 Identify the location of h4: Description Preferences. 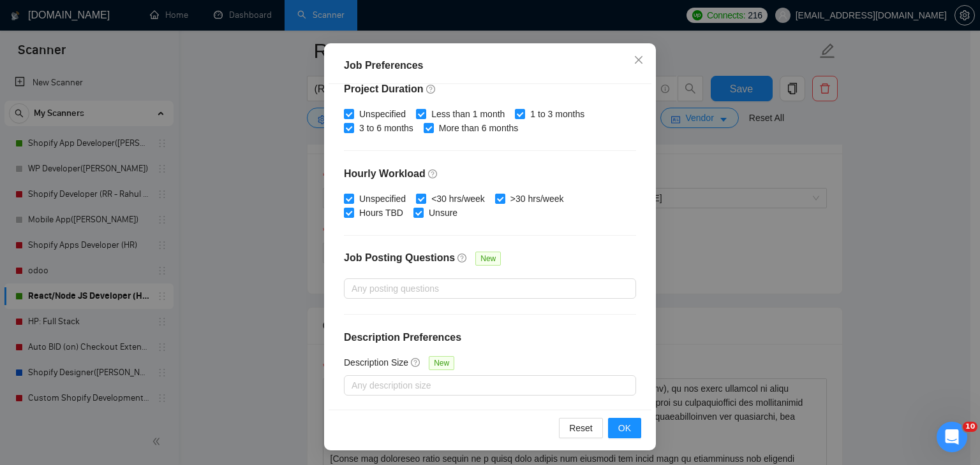
(490, 338).